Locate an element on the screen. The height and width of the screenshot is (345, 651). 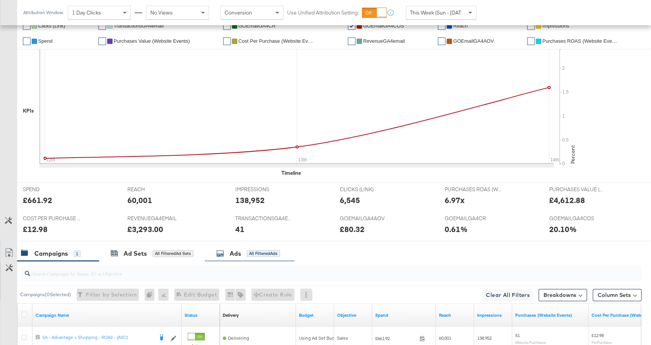
span: £661.92 is located at coordinates (396, 338).